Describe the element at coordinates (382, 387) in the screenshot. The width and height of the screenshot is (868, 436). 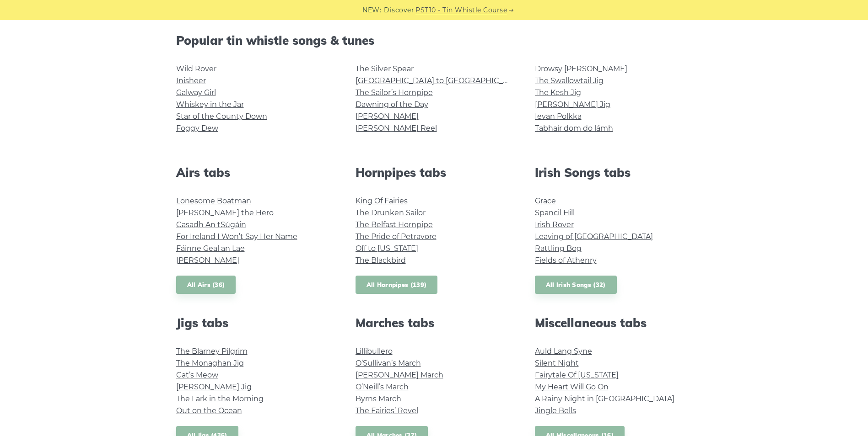
I see `a: O’Neill’s March` at that location.